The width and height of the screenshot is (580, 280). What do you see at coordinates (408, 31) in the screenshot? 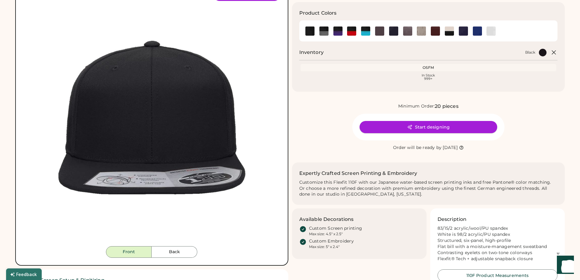
I see `div: Grey` at bounding box center [408, 31].